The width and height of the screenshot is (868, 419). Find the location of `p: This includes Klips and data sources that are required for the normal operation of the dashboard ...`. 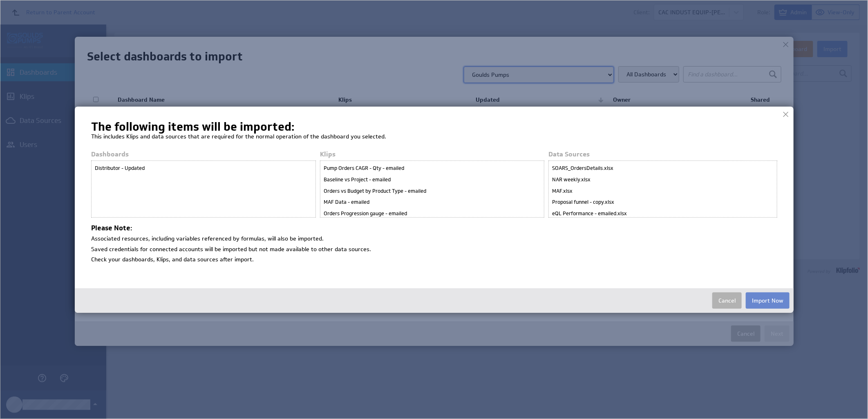

p: This includes Klips and data sources that are required for the normal operation of the dashboard ... is located at coordinates (434, 137).